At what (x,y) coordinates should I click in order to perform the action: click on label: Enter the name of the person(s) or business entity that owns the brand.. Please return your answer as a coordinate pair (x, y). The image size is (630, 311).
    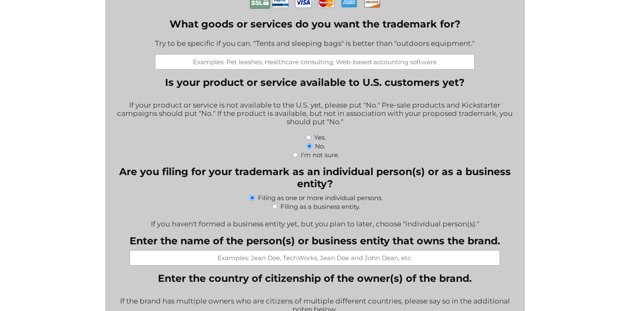
    Looking at the image, I should click on (315, 241).